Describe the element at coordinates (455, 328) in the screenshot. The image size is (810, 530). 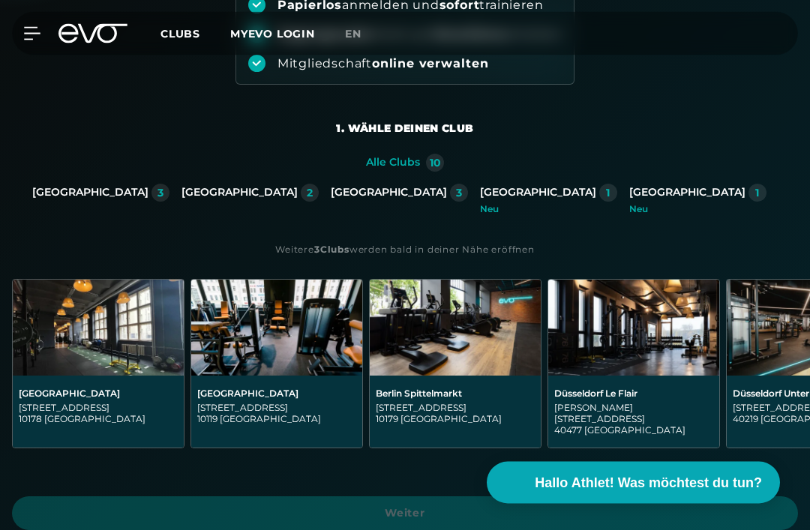
I see `img: Berlin Spittelmarkt` at that location.